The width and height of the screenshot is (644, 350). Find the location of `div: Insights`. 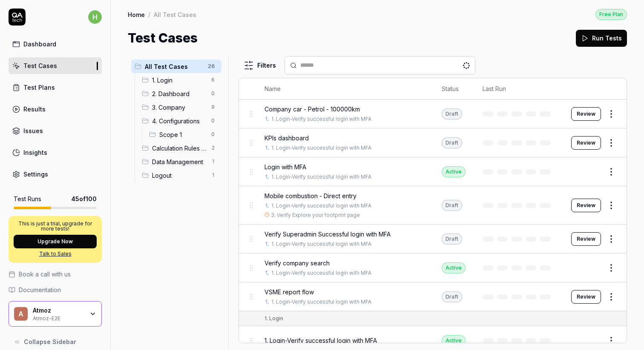

div: Insights is located at coordinates (35, 152).